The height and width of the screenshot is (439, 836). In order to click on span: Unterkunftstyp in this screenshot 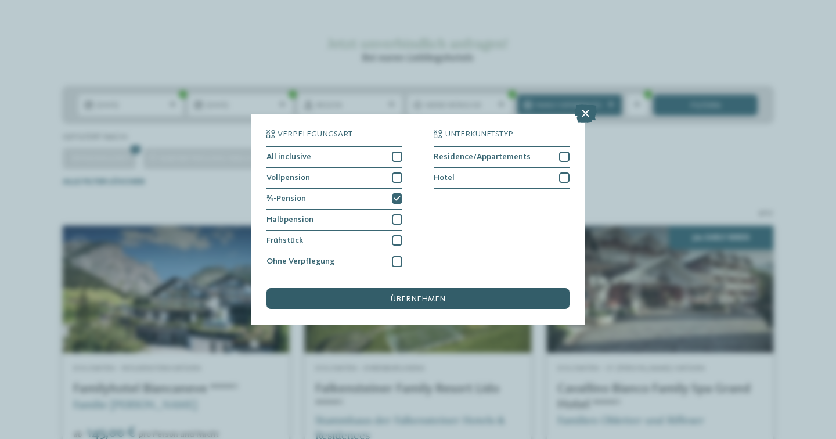, I will do `click(479, 134)`.